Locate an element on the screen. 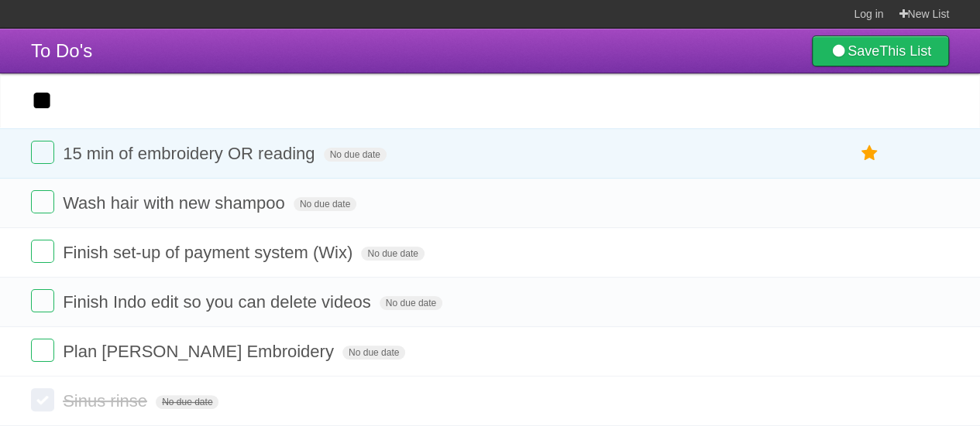  a: SaveThis List is located at coordinates (880, 51).